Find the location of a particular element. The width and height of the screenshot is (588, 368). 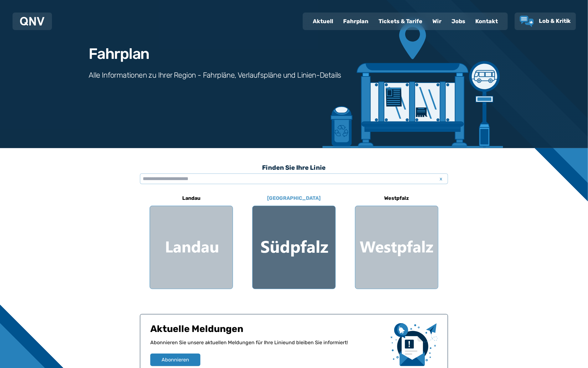

span: x is located at coordinates (441, 179).